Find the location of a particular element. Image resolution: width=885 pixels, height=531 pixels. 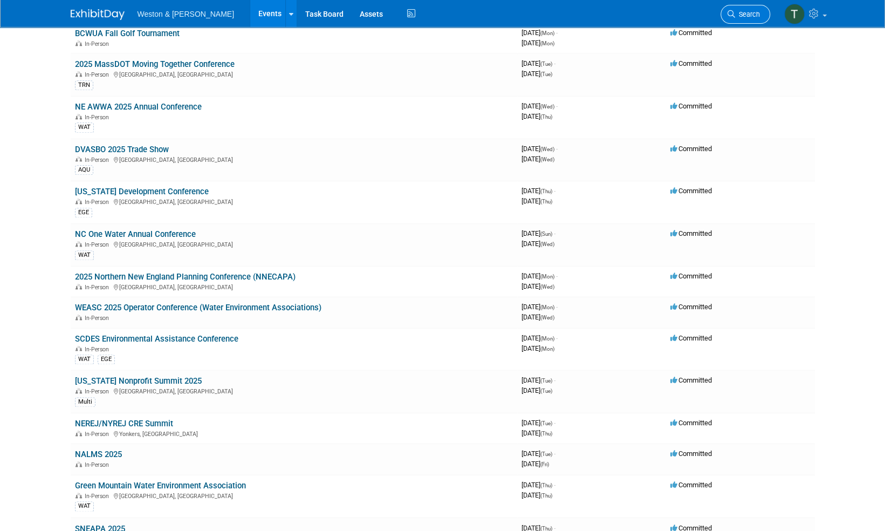

a: NEREJ/NYREJ CRE Summit is located at coordinates (124, 423).